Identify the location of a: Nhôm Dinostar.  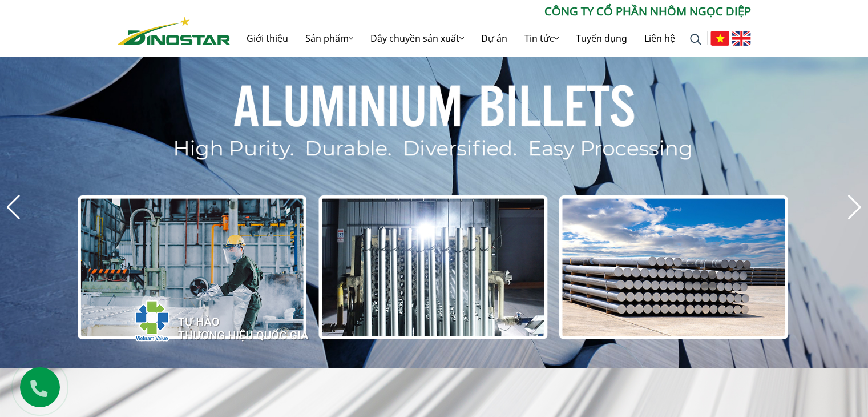
(174, 29).